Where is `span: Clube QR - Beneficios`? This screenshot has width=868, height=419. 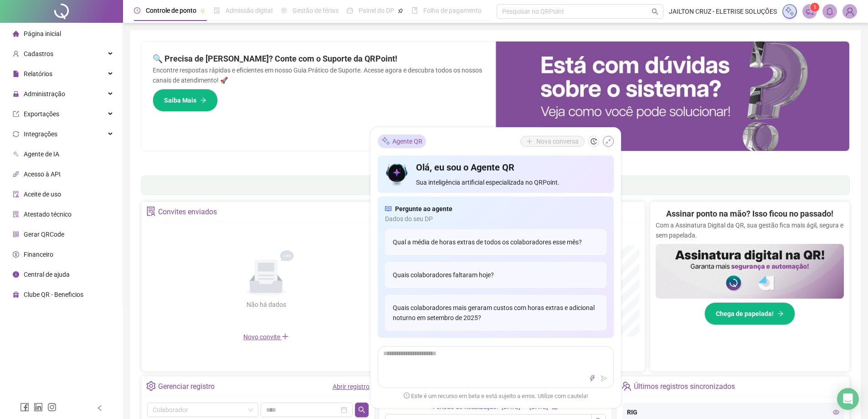 span: Clube QR - Beneficios is located at coordinates (53, 294).